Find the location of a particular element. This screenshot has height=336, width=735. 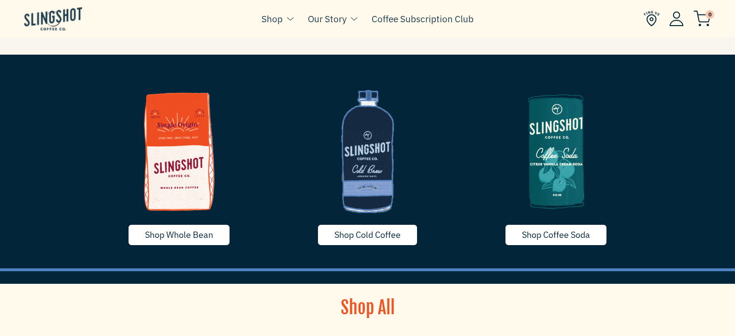

a: 0 is located at coordinates (702, 18).